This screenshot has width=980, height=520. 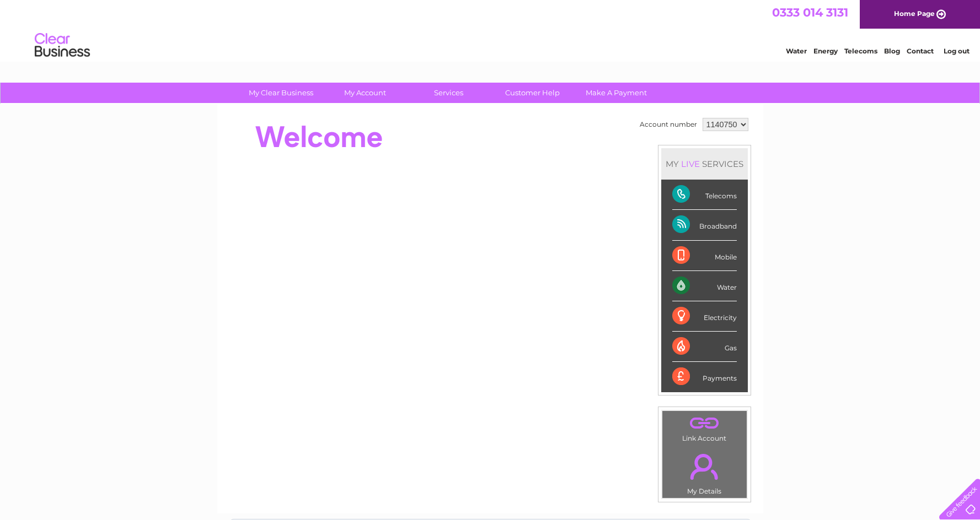 I want to click on a: Log out, so click(x=956, y=50).